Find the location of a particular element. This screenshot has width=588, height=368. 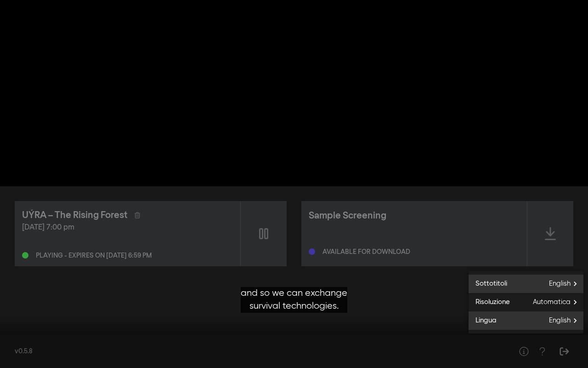

button: Lingua is located at coordinates (526, 321).